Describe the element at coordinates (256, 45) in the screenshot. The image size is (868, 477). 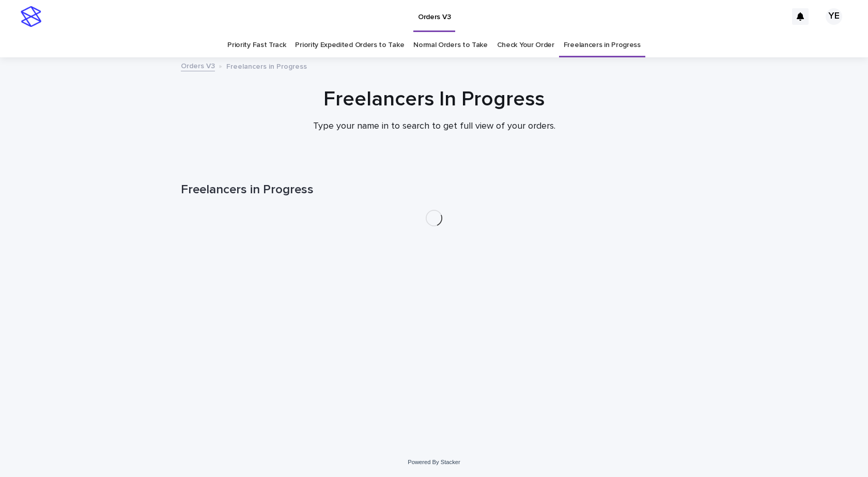
I see `a: Priority Fast Track` at that location.